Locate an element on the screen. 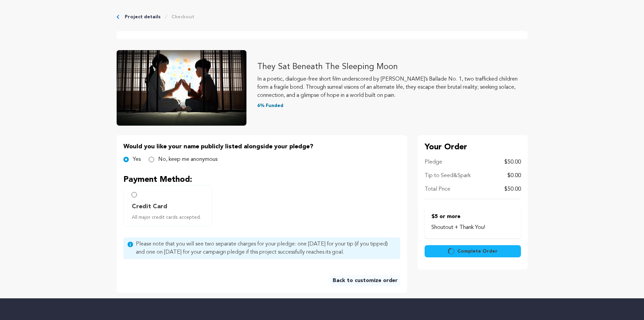  p: Payment Method: is located at coordinates (262, 180).